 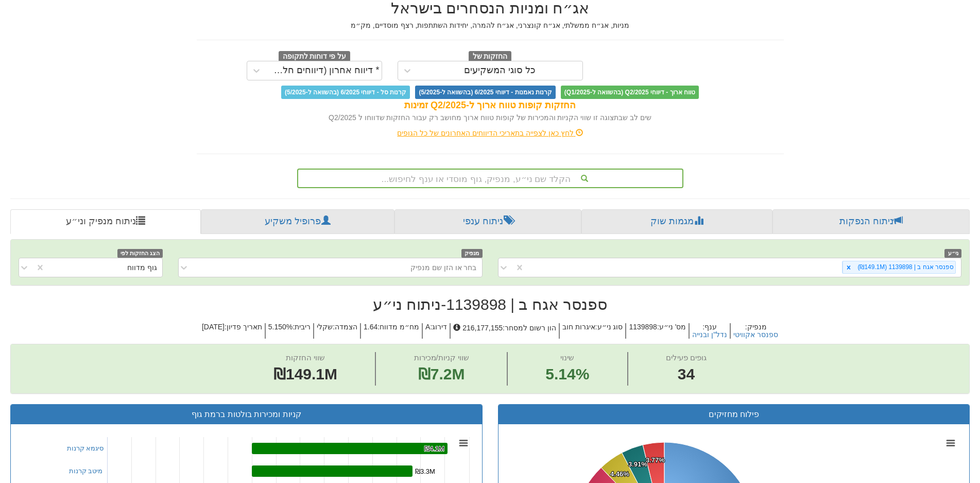 I want to click on h5: הצמדה : שקלי, so click(x=337, y=331).